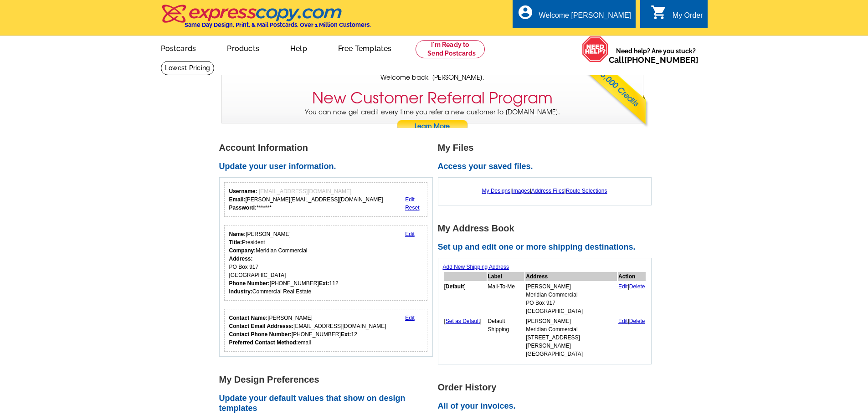 The image size is (868, 415). What do you see at coordinates (496, 191) in the screenshot?
I see `a: My Designs` at bounding box center [496, 191].